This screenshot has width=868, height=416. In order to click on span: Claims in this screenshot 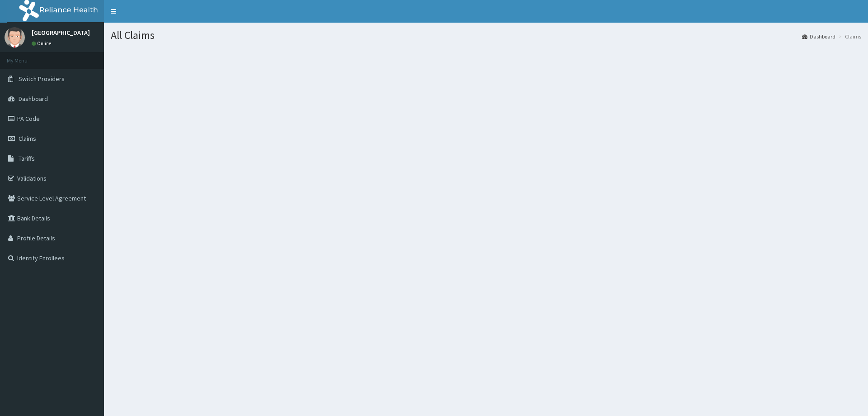, I will do `click(27, 138)`.